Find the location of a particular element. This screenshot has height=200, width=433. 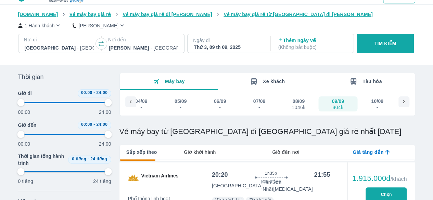

span: Giờ khởi hành is located at coordinates (200, 152).